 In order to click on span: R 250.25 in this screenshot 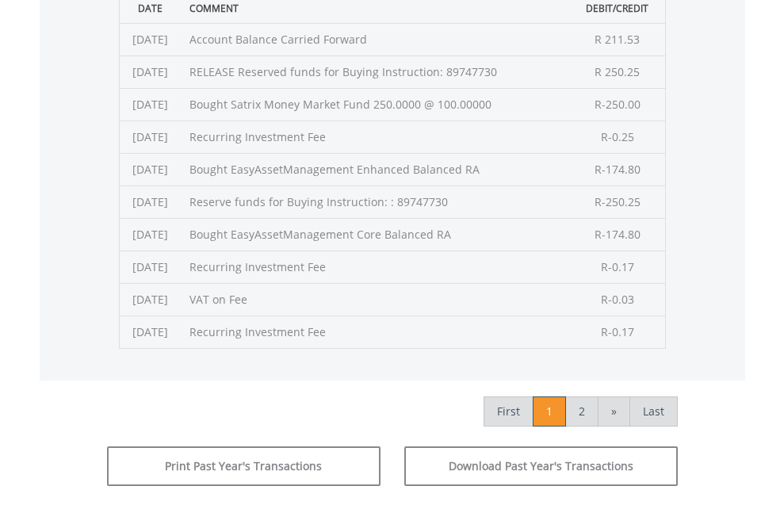, I will do `click(616, 71)`.